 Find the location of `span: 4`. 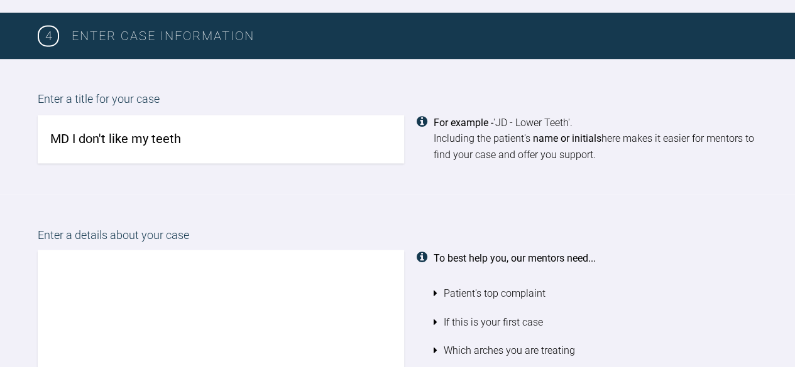

span: 4 is located at coordinates (48, 36).